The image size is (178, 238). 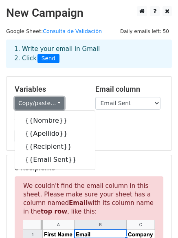 What do you see at coordinates (40, 103) in the screenshot?
I see `a: Copy/paste...` at bounding box center [40, 103].